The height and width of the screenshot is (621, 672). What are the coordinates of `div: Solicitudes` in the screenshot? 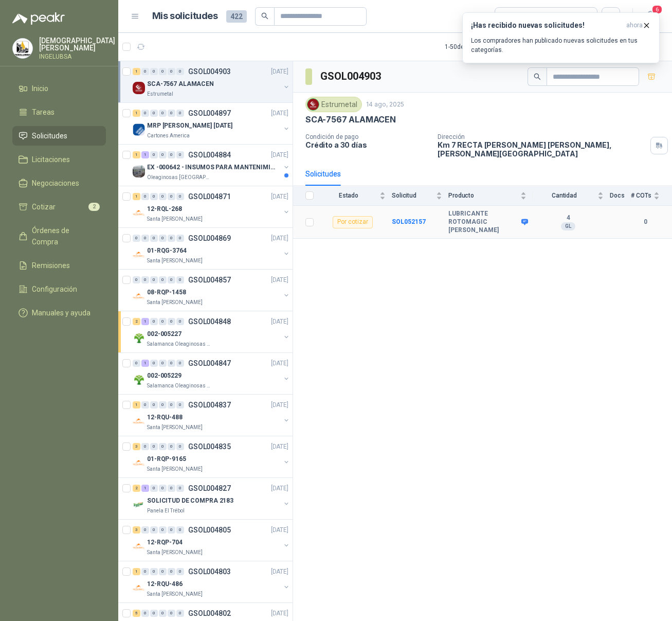 It's located at (323, 174).